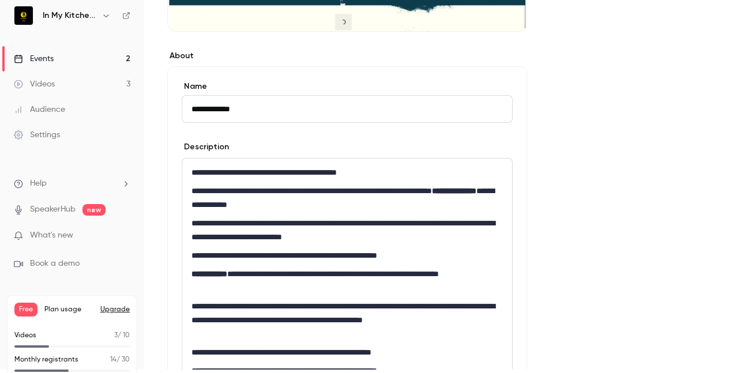  I want to click on span: 14, so click(113, 360).